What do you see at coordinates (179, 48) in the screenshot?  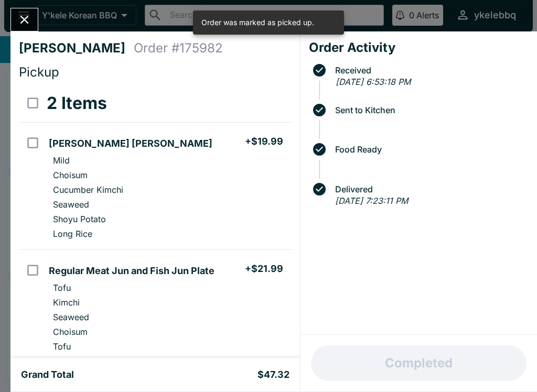 I see `h4: Order # 175982` at bounding box center [179, 48].